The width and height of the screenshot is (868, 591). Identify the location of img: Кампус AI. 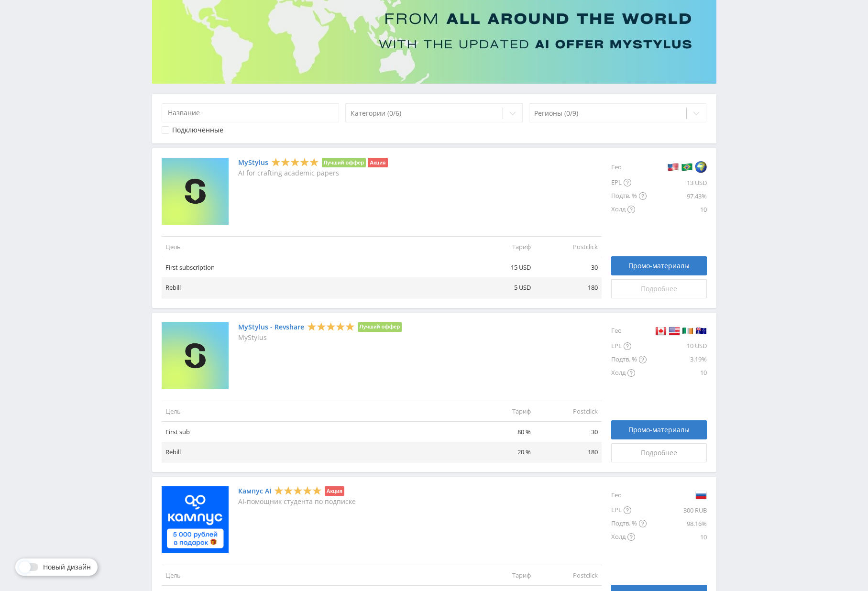
(195, 520).